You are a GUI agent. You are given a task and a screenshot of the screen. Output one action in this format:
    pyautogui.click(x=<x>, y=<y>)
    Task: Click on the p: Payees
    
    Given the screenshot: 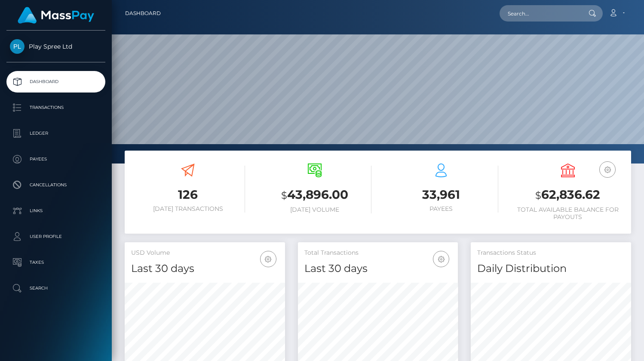 What is the action you would take?
    pyautogui.click(x=56, y=159)
    